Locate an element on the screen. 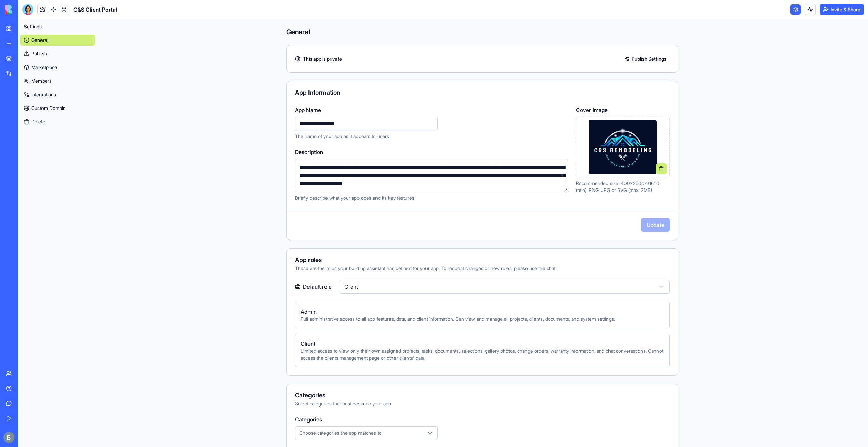 The image size is (868, 447). a: General is located at coordinates (58, 40).